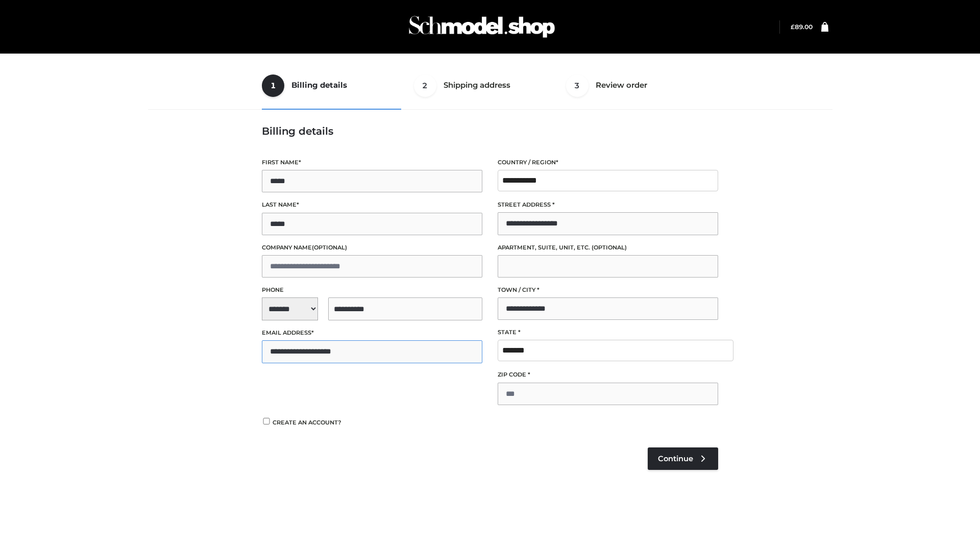 Image resolution: width=980 pixels, height=551 pixels. Describe the element at coordinates (608, 374) in the screenshot. I see `label: ZIP Code` at that location.